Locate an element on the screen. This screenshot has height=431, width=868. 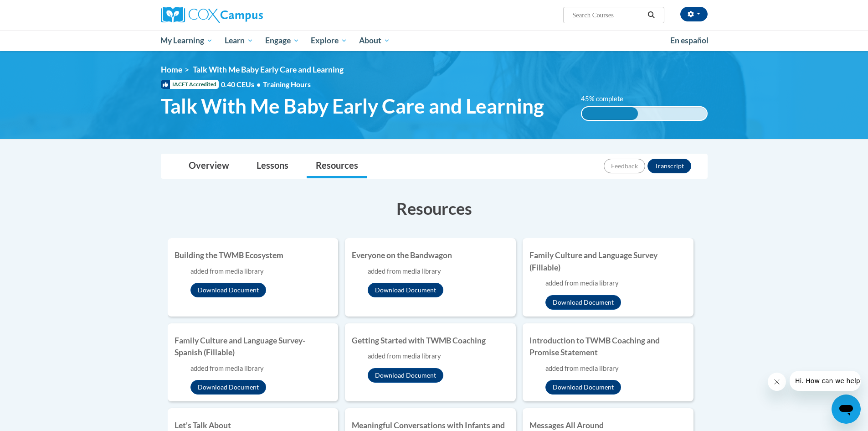
span: IACET Accredited is located at coordinates (190, 85).